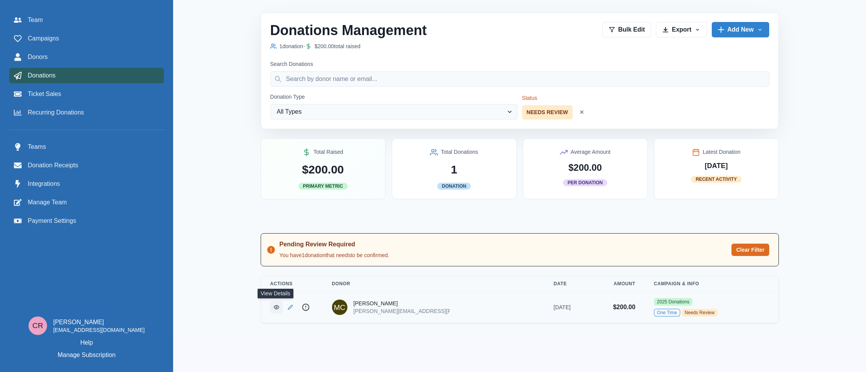  Describe the element at coordinates (53, 165) in the screenshot. I see `span: Donation Receipts` at that location.